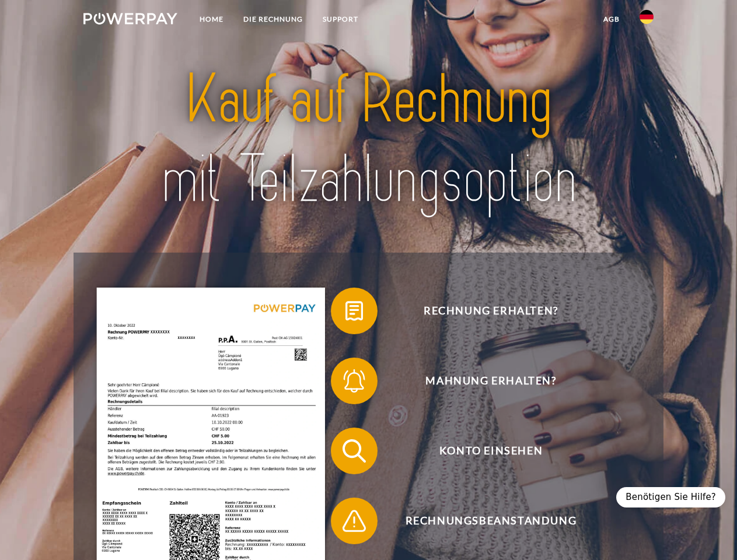 Image resolution: width=737 pixels, height=560 pixels. What do you see at coordinates (483, 521) in the screenshot?
I see `button: Rechnungsbeanstandung` at bounding box center [483, 521].